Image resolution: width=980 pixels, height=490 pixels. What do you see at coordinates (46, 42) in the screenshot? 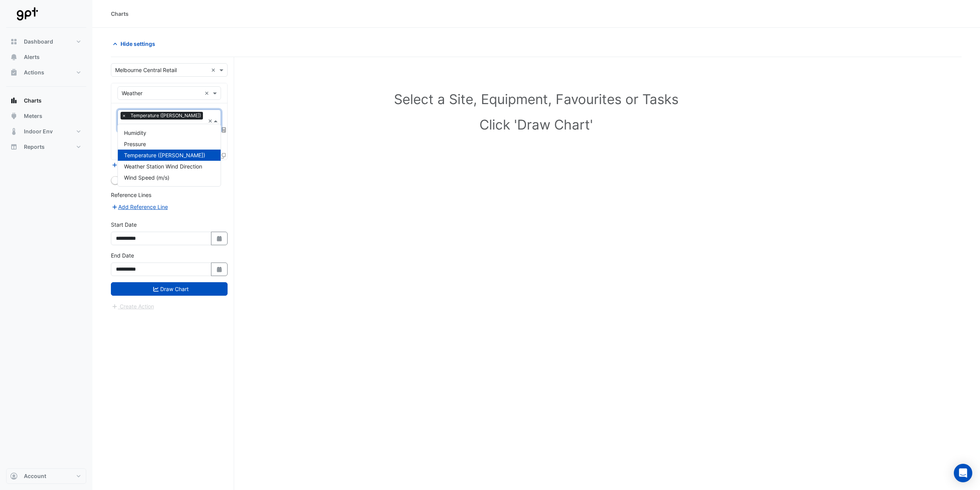
I see `button: Dashboard` at bounding box center [46, 42].